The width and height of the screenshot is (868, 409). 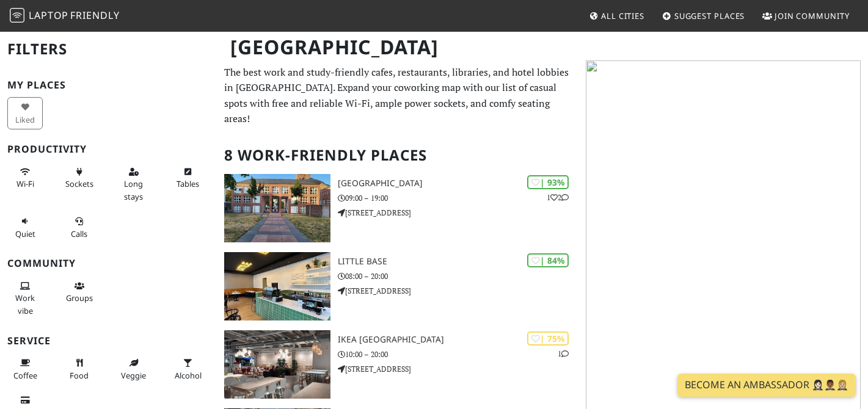 What do you see at coordinates (108, 85) in the screenshot?
I see `h3: My Places` at bounding box center [108, 85].